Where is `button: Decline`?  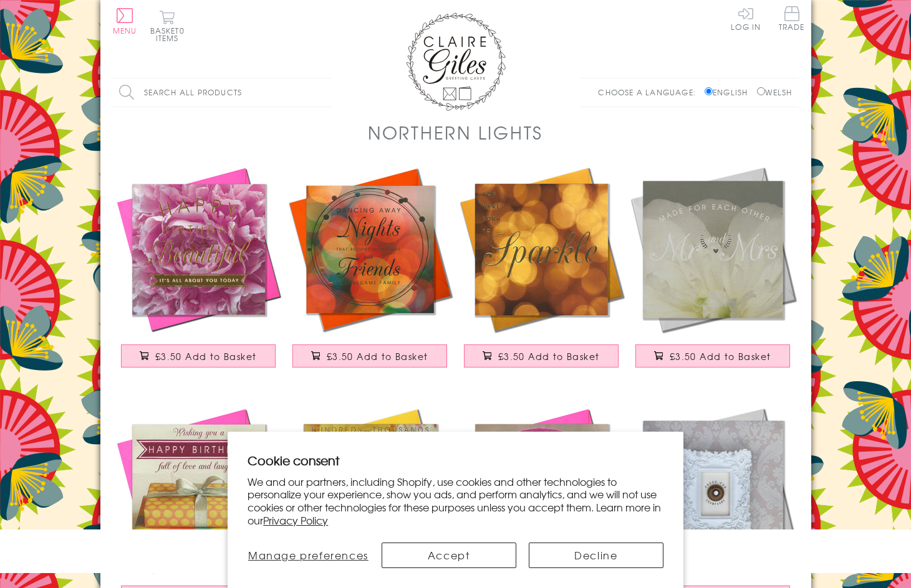 button: Decline is located at coordinates (596, 555).